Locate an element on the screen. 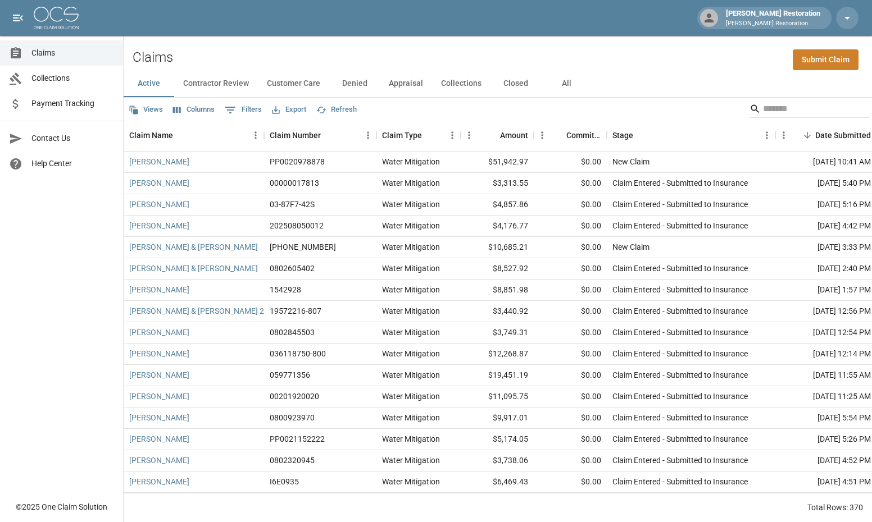  button: Views is located at coordinates (145, 110).